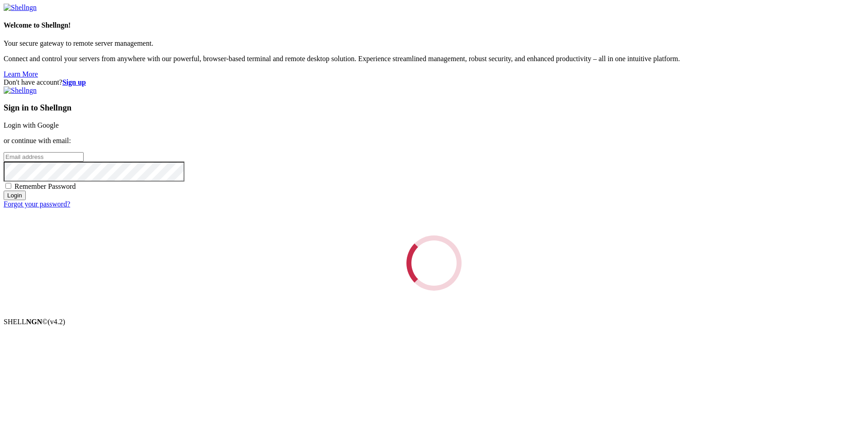 Image resolution: width=868 pixels, height=441 pixels. What do you see at coordinates (45, 186) in the screenshot?
I see `span: Remember Password` at bounding box center [45, 186].